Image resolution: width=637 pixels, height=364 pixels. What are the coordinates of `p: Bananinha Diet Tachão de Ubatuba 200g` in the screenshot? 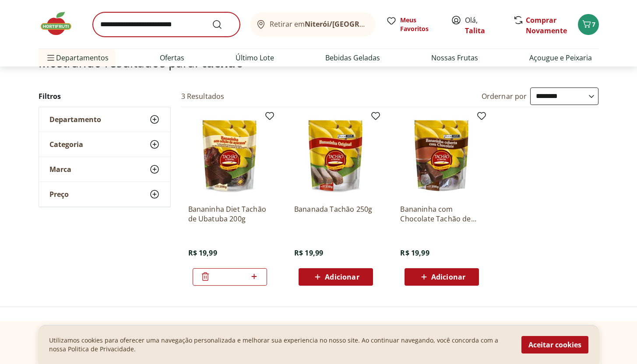 It's located at (230, 214).